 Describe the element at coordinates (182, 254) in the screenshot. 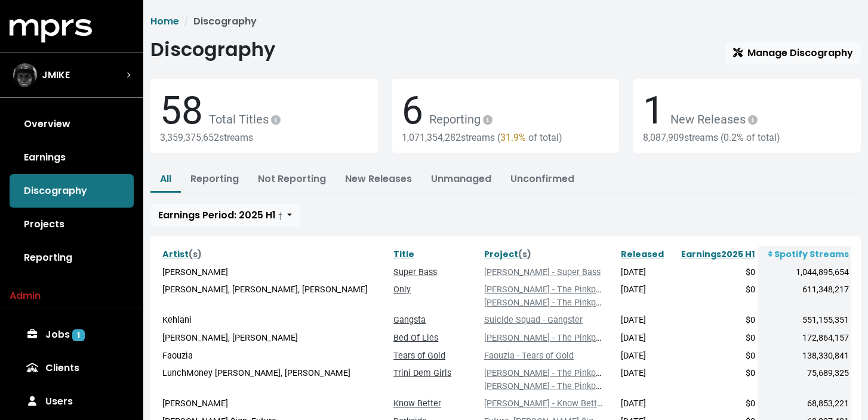

I see `a: Artist(s)` at that location.